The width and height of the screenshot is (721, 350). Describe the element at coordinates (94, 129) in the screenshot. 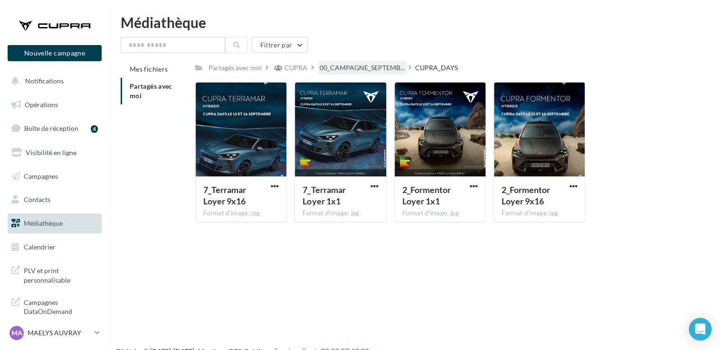

I see `div: 4` at that location.